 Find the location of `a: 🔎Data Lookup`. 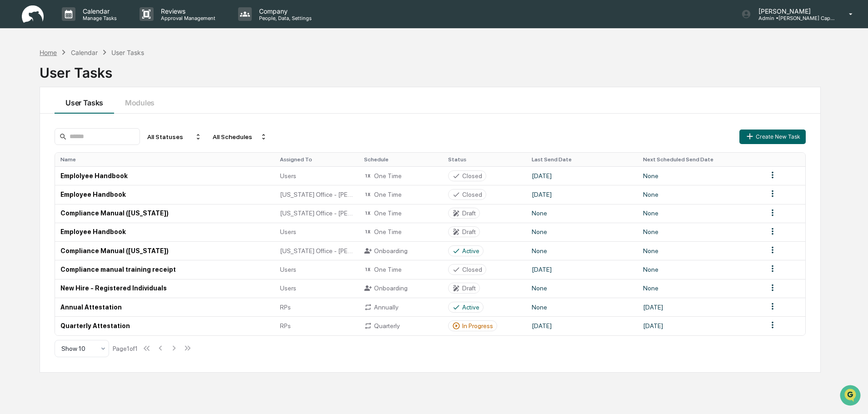

a: 🔎Data Lookup is located at coordinates (33, 136).